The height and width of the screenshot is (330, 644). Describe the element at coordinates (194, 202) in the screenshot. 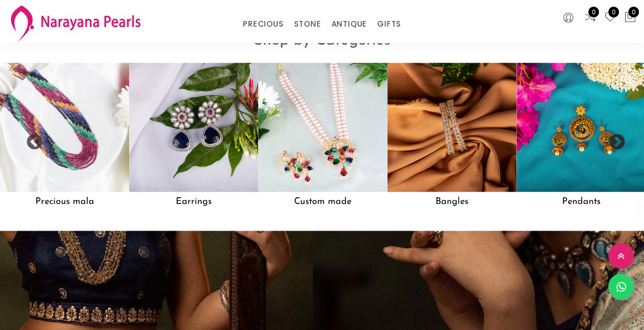

I see `h5: Earrings` at that location.